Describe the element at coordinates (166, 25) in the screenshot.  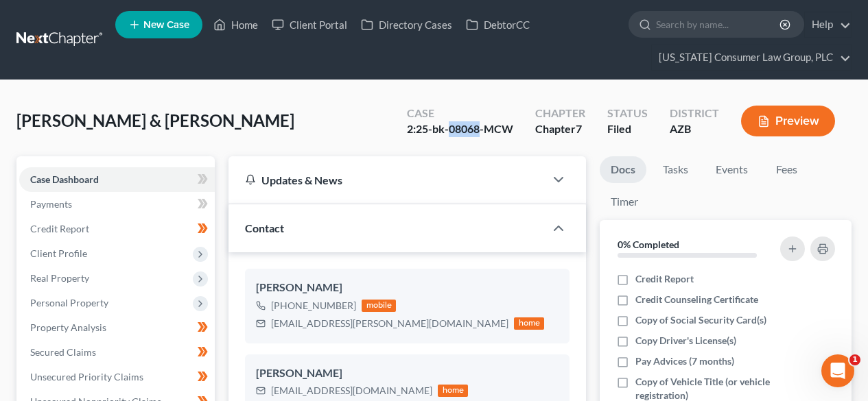
I see `span: New Case` at that location.